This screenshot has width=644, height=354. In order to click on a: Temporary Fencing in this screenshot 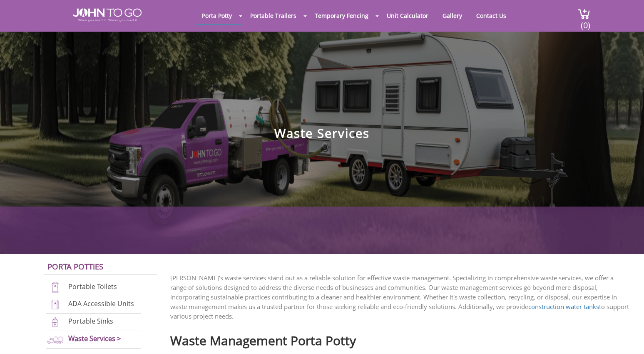, I will do `click(341, 15)`.